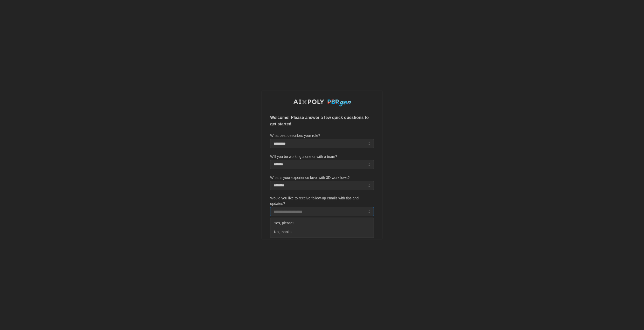 This screenshot has height=330, width=644. I want to click on span: No, thanks, so click(282, 232).